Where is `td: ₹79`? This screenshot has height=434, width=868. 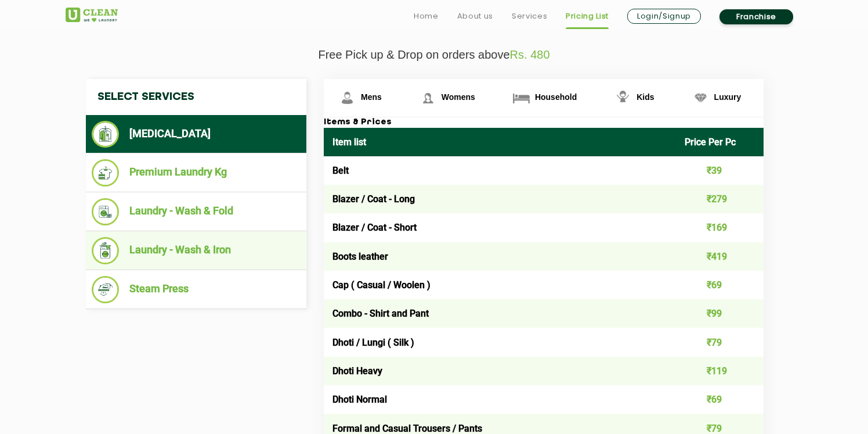
td: ₹79 is located at coordinates (721, 342).